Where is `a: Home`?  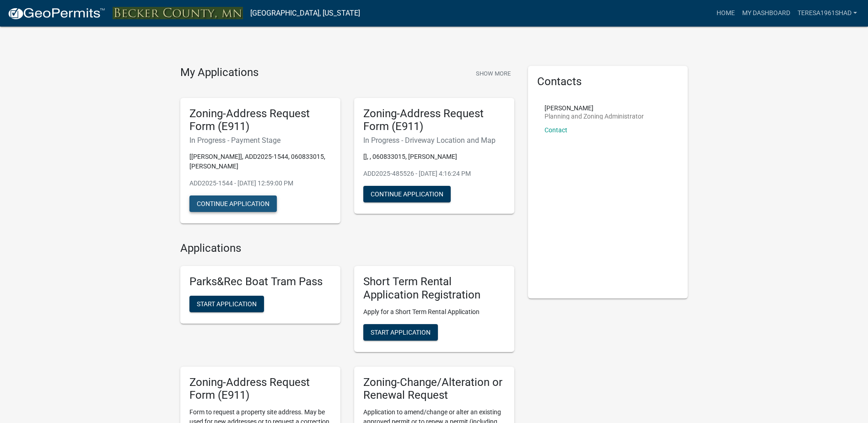 a: Home is located at coordinates (726, 13).